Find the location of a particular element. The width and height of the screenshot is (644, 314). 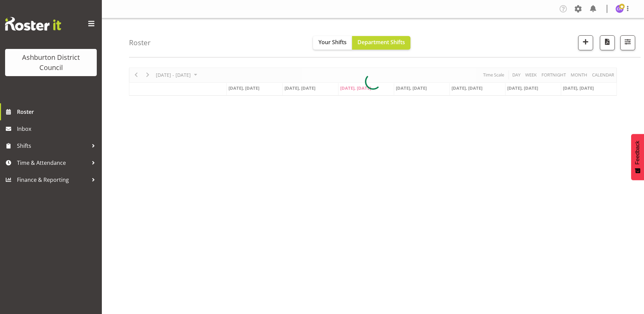

button: Your Shifts is located at coordinates (332, 43).